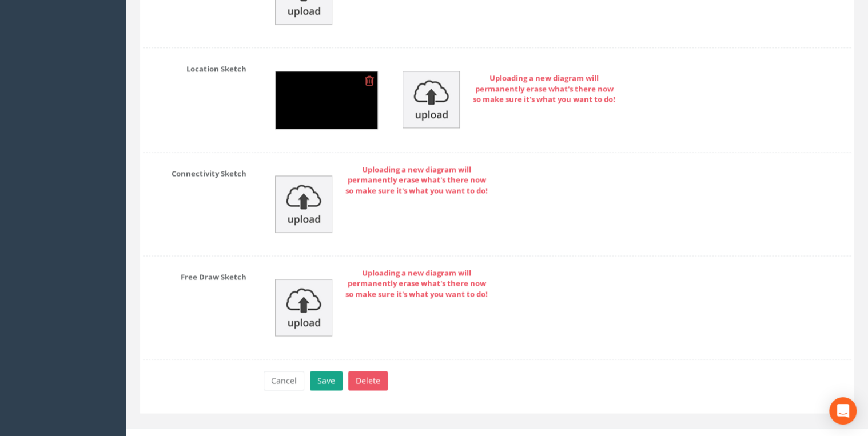 The image size is (868, 436). Describe the element at coordinates (195, 172) in the screenshot. I see `label: Connectivity Sketch` at that location.